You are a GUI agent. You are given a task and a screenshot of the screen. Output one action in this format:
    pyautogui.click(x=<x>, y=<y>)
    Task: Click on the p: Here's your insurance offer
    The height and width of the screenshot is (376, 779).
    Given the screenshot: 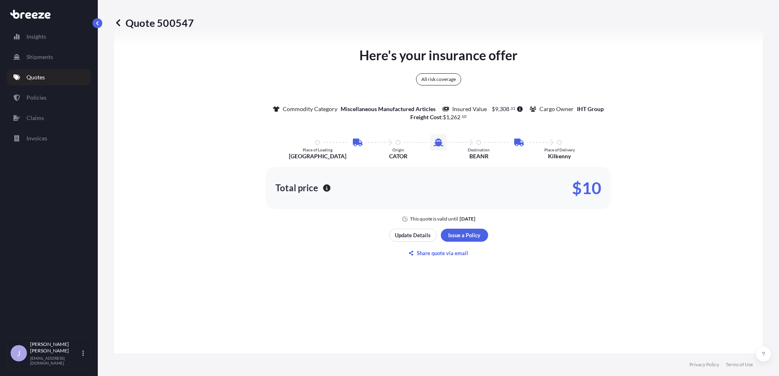 What is the action you would take?
    pyautogui.click(x=438, y=55)
    